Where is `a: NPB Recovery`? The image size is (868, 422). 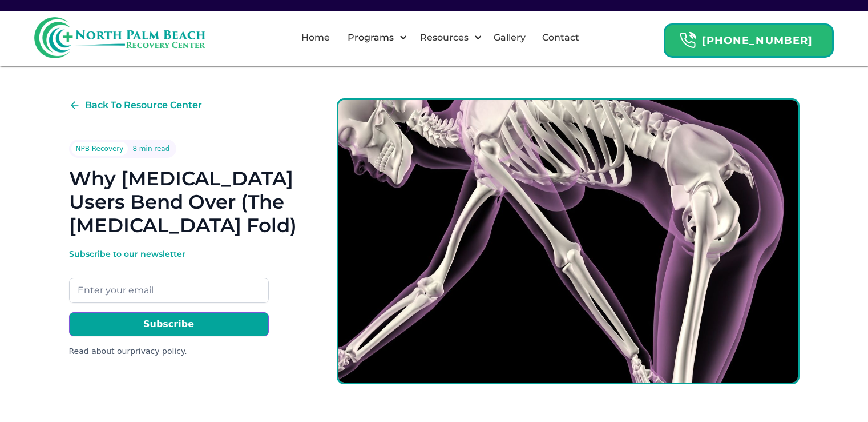
a: NPB Recovery is located at coordinates (100, 149).